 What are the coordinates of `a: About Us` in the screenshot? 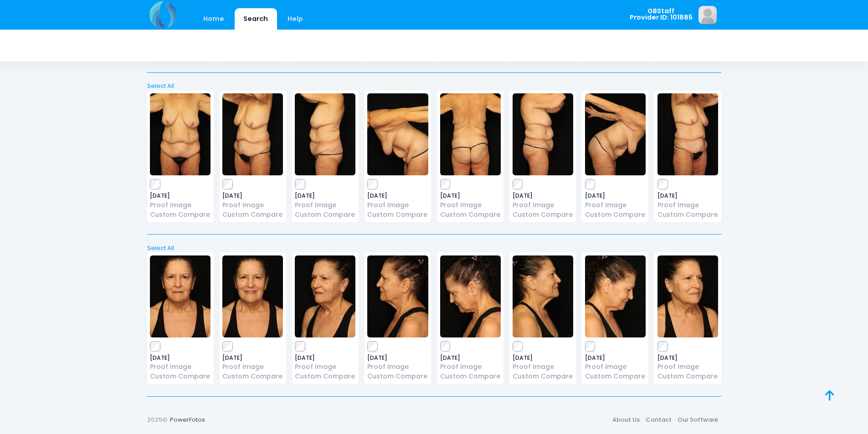 It's located at (626, 420).